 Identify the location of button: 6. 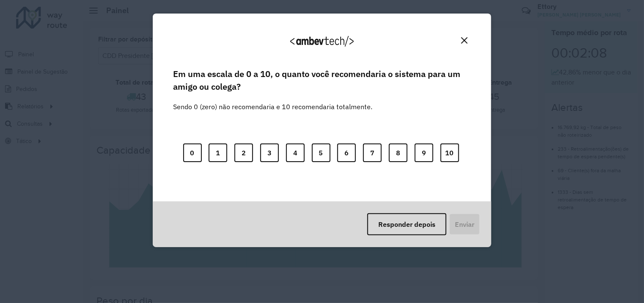
(346, 153).